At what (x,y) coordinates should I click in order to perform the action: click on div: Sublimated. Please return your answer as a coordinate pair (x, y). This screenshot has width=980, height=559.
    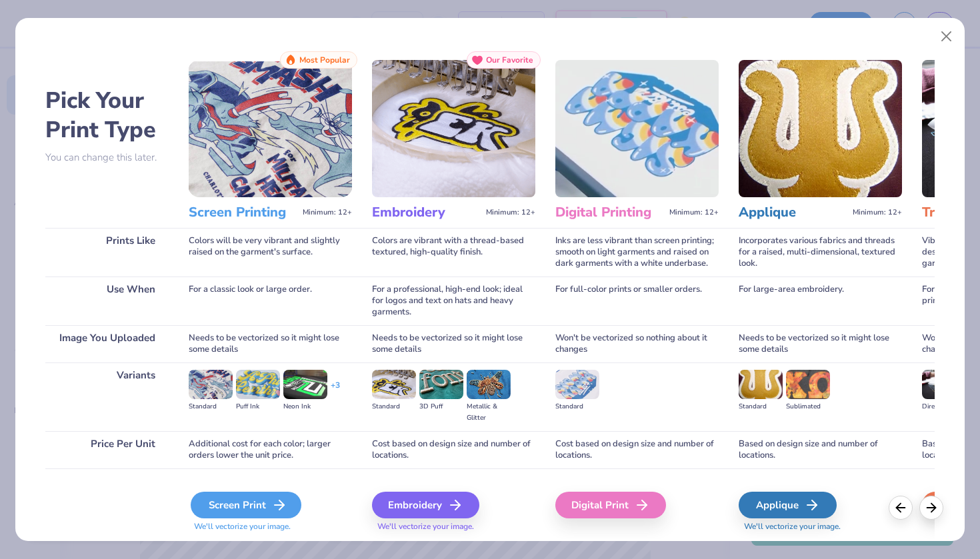
    Looking at the image, I should click on (808, 406).